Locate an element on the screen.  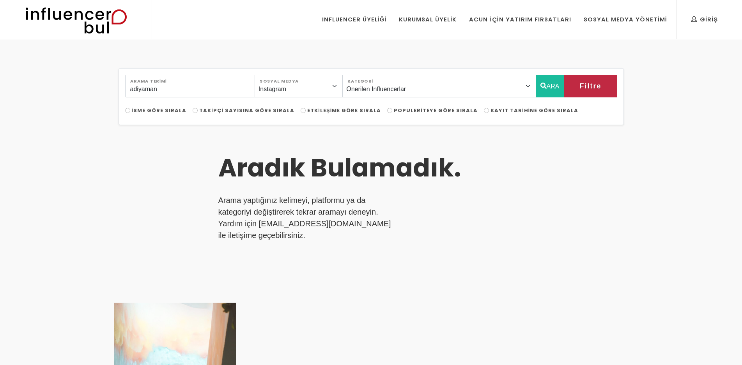
input: Populeriteye Göre Sırala is located at coordinates (389, 110).